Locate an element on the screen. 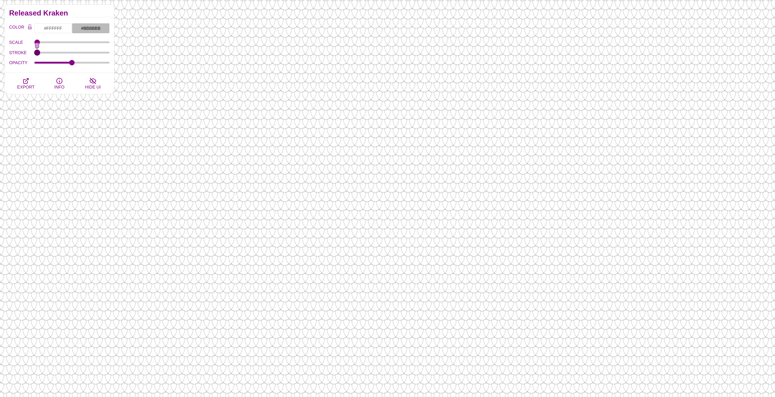 The height and width of the screenshot is (397, 775). label: SCALE is located at coordinates (22, 42).